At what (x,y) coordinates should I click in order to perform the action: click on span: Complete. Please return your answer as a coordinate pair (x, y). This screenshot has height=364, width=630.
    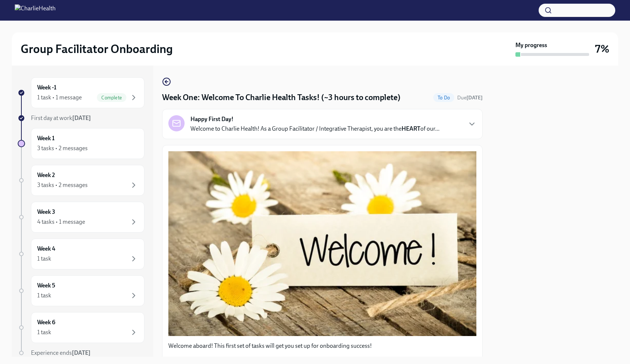
    Looking at the image, I should click on (112, 98).